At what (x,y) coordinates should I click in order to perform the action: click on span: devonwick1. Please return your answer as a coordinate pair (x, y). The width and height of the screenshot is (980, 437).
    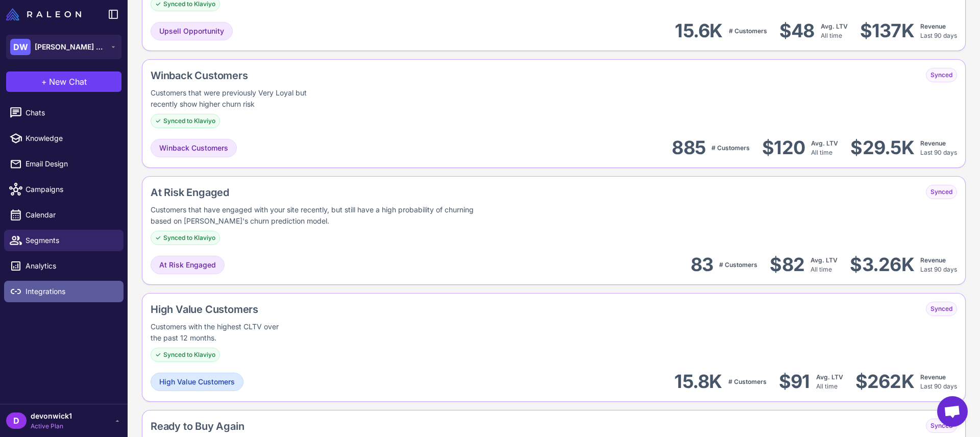
    Looking at the image, I should click on (51, 416).